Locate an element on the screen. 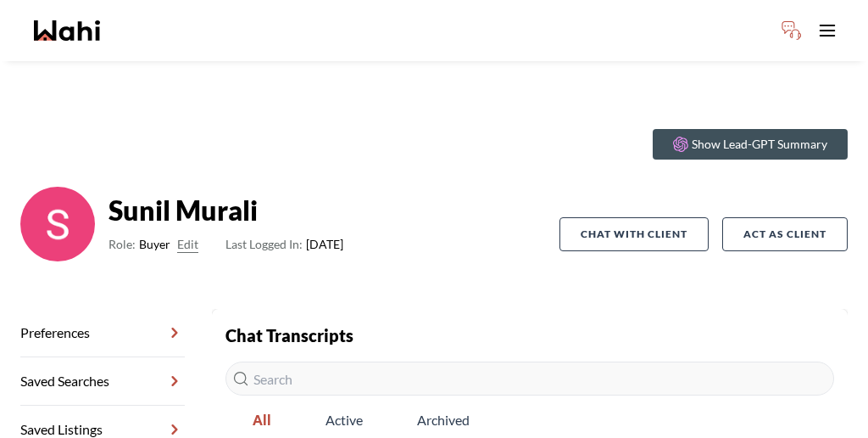 The image size is (868, 438). button: Show Lead-GPT Summary is located at coordinates (750, 144).